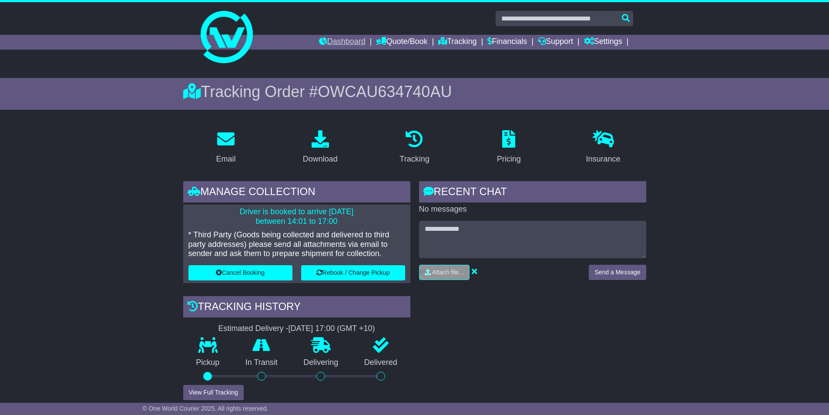 Image resolution: width=829 pixels, height=415 pixels. What do you see at coordinates (555, 42) in the screenshot?
I see `a: Support` at bounding box center [555, 42].